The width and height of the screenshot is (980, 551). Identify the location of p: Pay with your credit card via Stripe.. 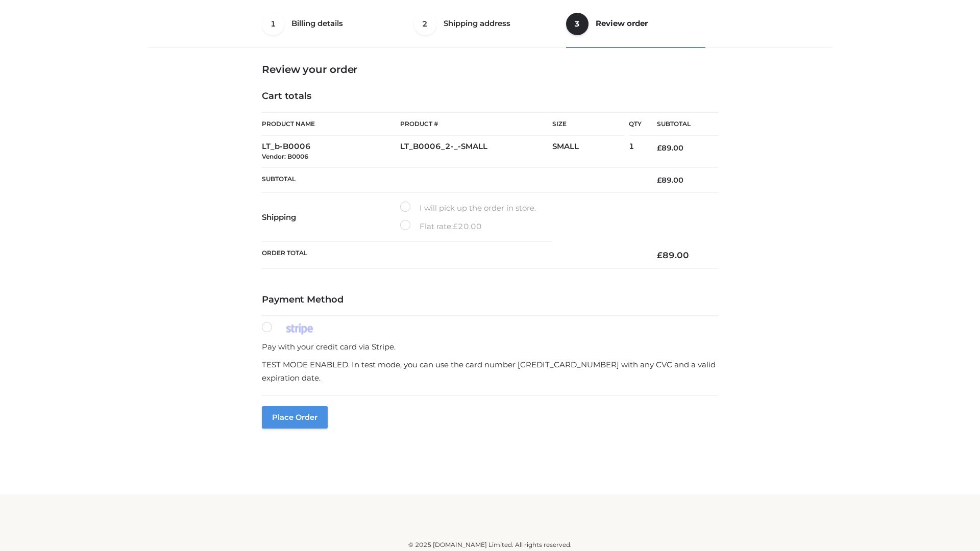
(490, 347).